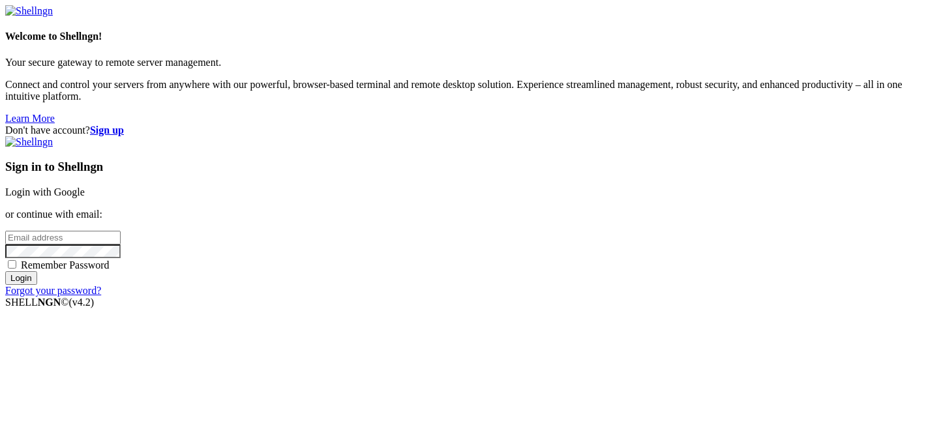  What do you see at coordinates (470, 167) in the screenshot?
I see `h3: Sign in to Shellngn` at bounding box center [470, 167].